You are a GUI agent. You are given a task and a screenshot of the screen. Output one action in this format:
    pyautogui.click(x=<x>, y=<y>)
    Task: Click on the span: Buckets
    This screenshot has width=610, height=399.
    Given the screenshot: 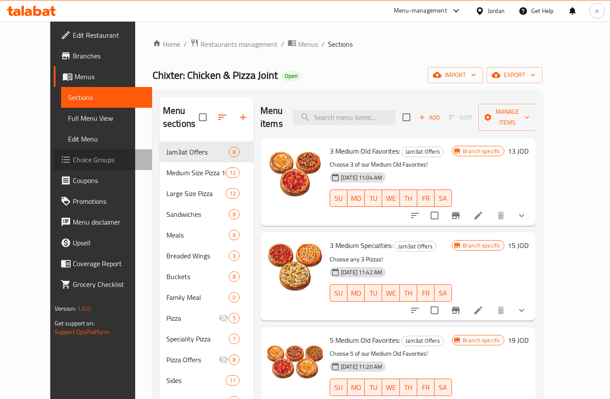 What is the action you would take?
    pyautogui.click(x=197, y=277)
    